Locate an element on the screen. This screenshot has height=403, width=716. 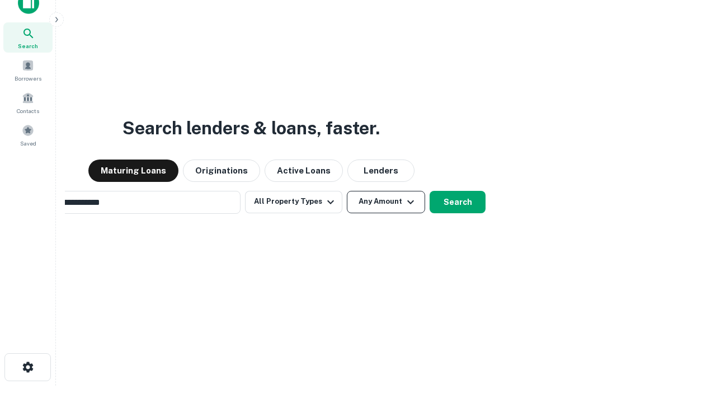
button: Originations is located at coordinates (221, 171).